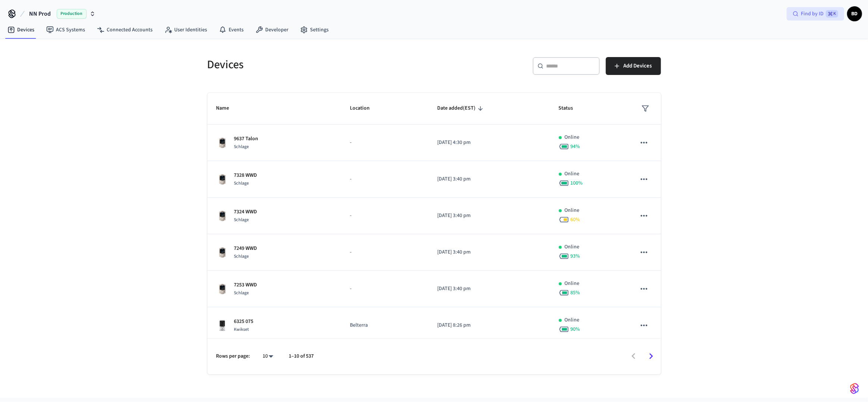 The width and height of the screenshot is (868, 402). Describe the element at coordinates (233, 356) in the screenshot. I see `p: Rows per page:` at that location.